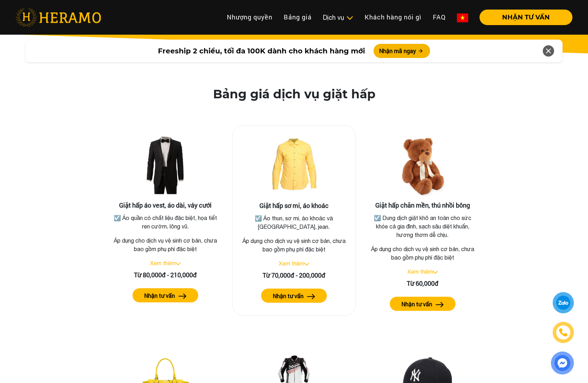 This screenshot has width=588, height=383. Describe the element at coordinates (250, 17) in the screenshot. I see `a: Nhượng quyền` at that location.